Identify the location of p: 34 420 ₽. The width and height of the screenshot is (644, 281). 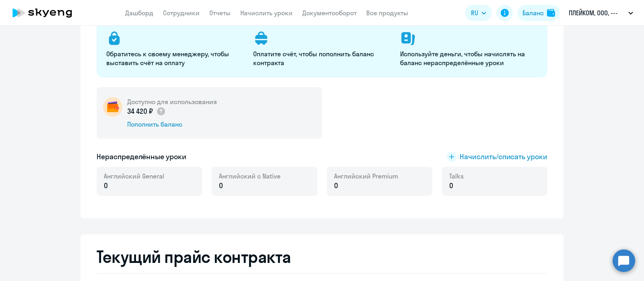
(147, 111).